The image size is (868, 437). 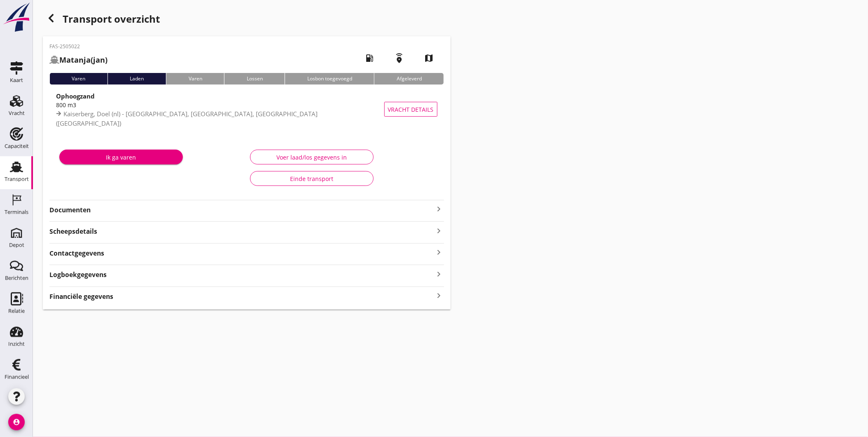 I want to click on div: Lossen, so click(x=254, y=79).